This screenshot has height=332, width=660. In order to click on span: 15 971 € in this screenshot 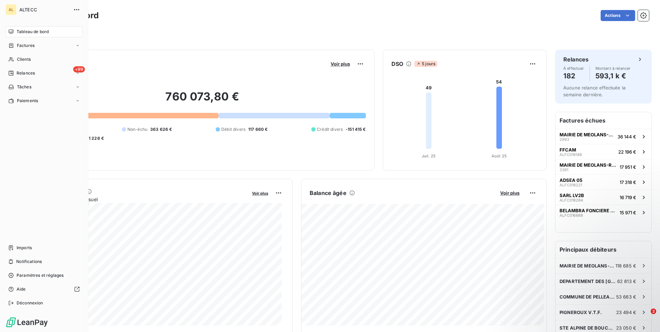, I will do `click(628, 213)`.